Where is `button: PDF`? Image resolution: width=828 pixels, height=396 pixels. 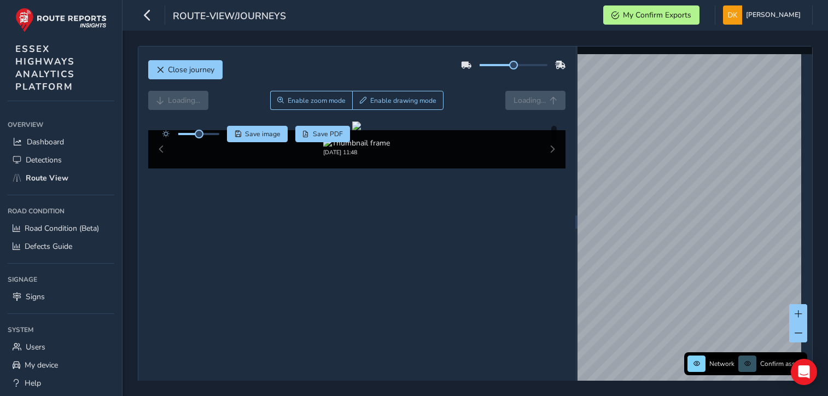
button: PDF is located at coordinates (323, 134).